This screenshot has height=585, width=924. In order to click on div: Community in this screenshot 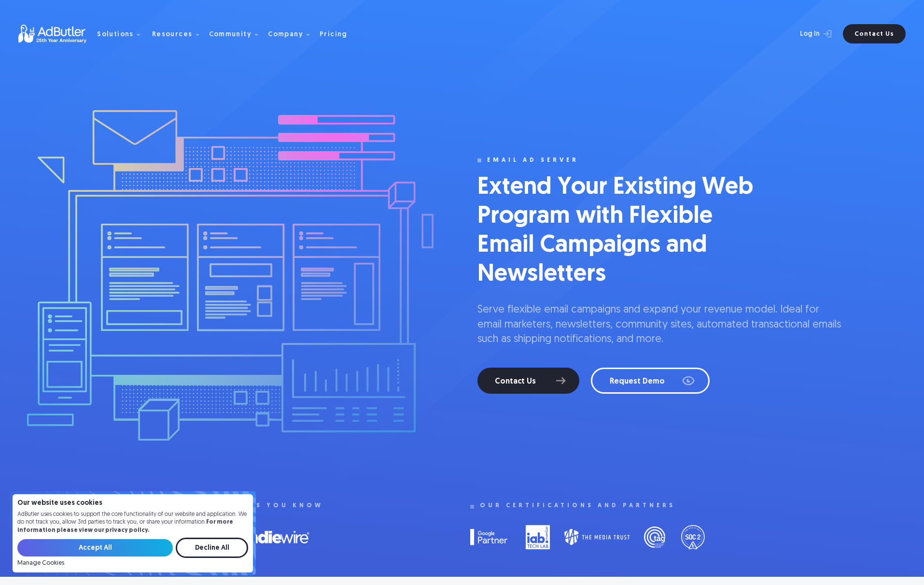, I will do `click(230, 34)`.